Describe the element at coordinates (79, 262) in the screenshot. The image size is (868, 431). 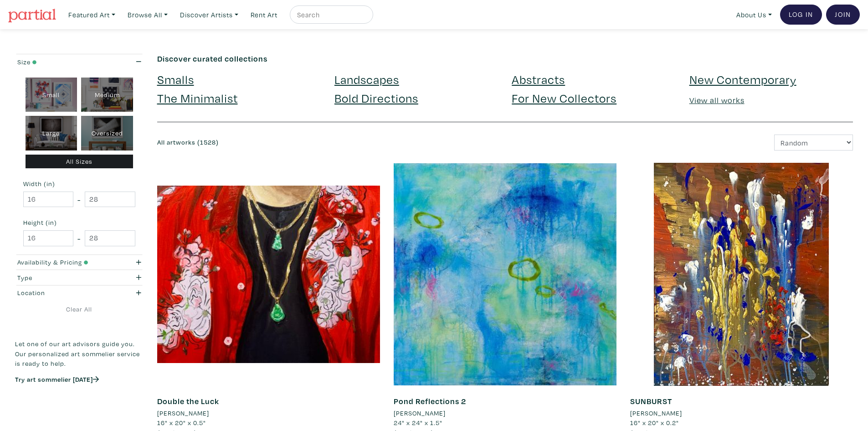
I see `button: Availability & Pricing` at that location.